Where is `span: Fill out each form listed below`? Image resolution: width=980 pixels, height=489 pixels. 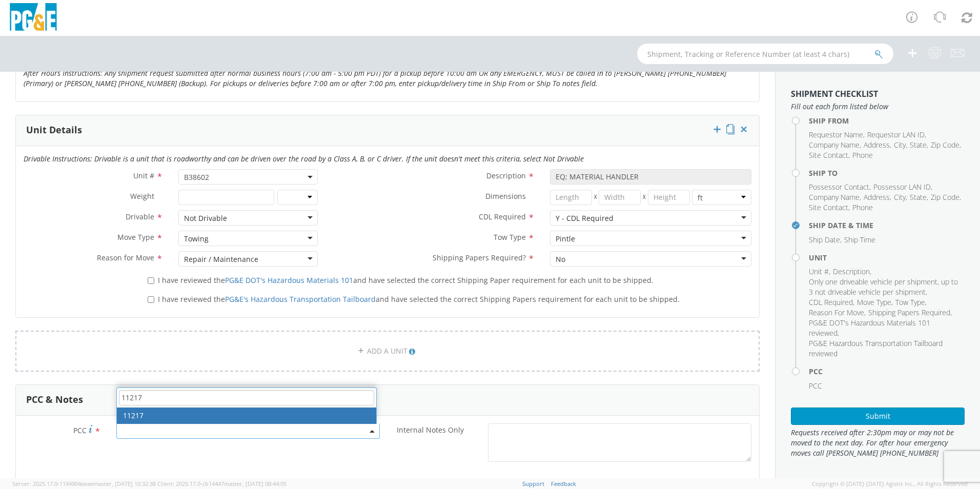 span: Fill out each form listed below is located at coordinates (877, 106).